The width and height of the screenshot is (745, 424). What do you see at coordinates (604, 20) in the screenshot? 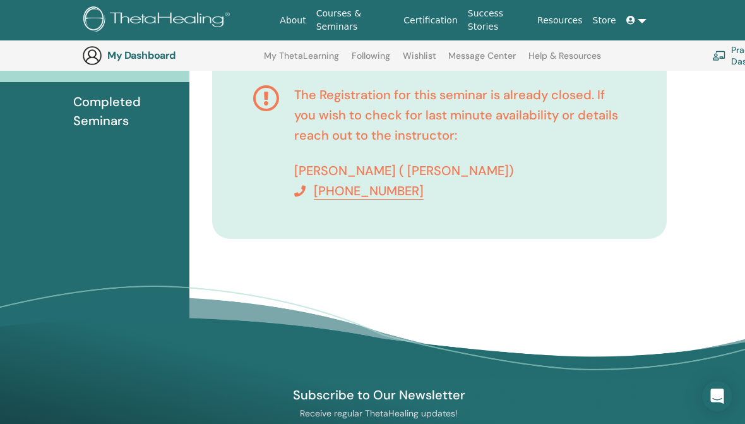
I see `a: Store` at bounding box center [604, 20].